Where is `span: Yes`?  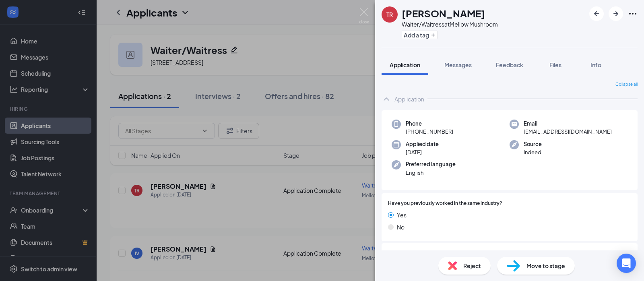 span: Yes is located at coordinates (402, 215).